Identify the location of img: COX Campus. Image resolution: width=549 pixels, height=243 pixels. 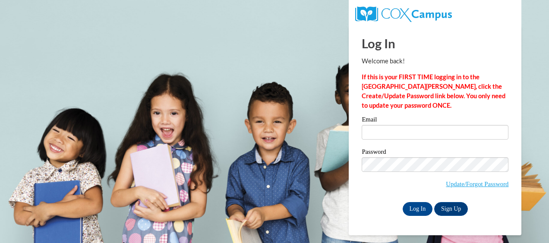
(403, 14).